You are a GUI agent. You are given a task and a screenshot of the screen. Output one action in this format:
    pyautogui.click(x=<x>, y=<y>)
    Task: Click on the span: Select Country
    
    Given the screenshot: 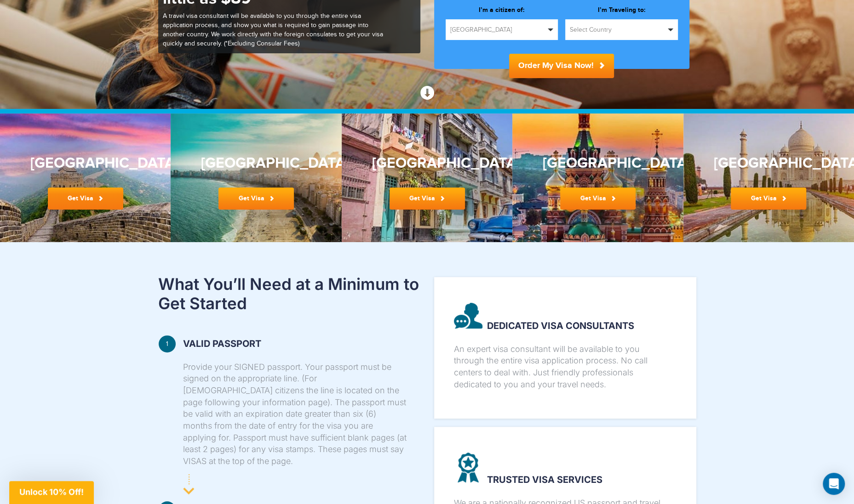 What is the action you would take?
    pyautogui.click(x=617, y=30)
    